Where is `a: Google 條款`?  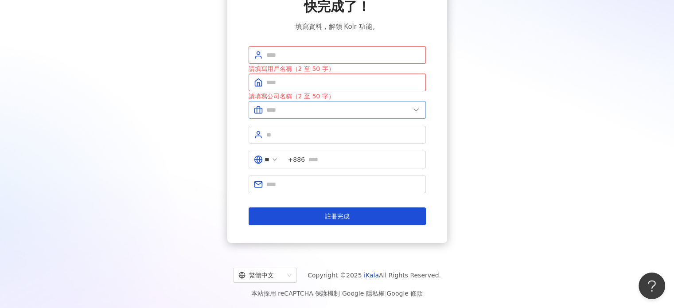
a: Google 條款 is located at coordinates (405, 294).